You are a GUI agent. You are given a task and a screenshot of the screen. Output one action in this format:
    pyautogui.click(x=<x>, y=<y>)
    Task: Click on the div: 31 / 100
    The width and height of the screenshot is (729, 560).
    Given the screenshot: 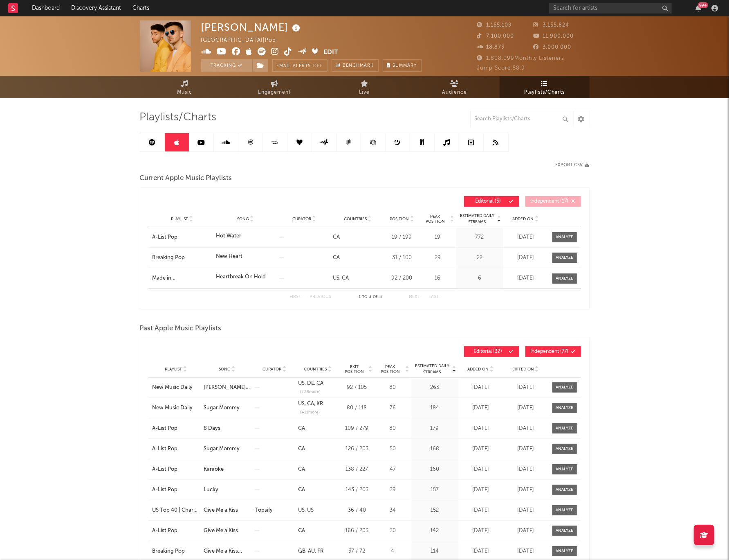 What is the action you would take?
    pyautogui.click(x=402, y=258)
    